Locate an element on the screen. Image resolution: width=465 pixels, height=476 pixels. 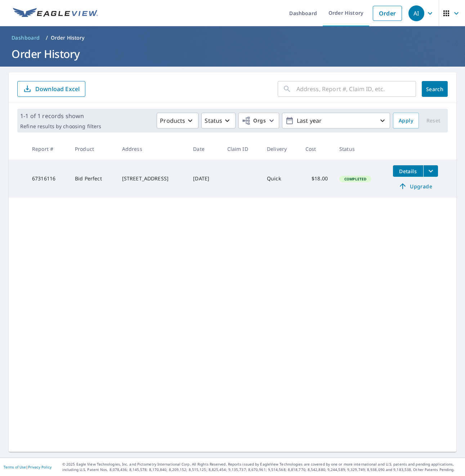
th: Cost is located at coordinates (317, 149).